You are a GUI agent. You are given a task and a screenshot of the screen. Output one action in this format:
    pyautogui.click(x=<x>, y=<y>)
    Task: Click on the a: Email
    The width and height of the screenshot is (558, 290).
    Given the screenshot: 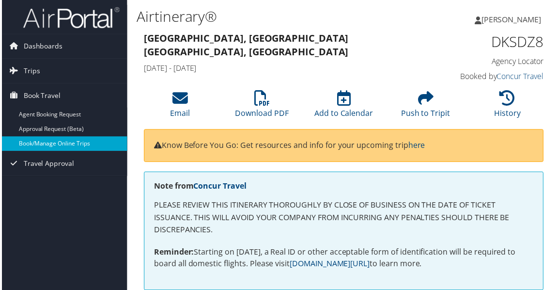 What is the action you would take?
    pyautogui.click(x=179, y=108)
    